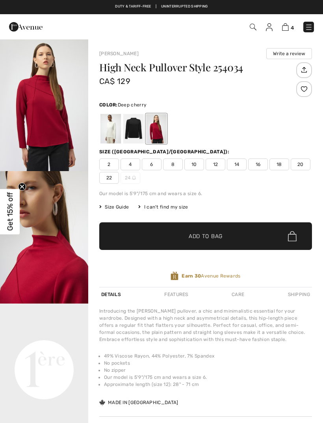  Describe the element at coordinates (286, 27) in the screenshot. I see `img: Shopping Bag` at that location.